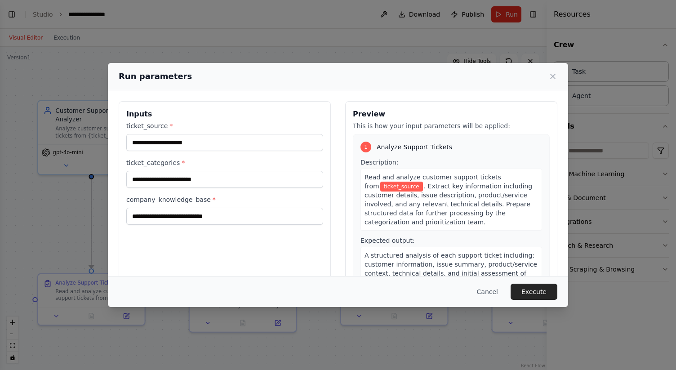 This screenshot has height=370, width=676. What do you see at coordinates (366, 147) in the screenshot?
I see `div: 1` at bounding box center [366, 147].